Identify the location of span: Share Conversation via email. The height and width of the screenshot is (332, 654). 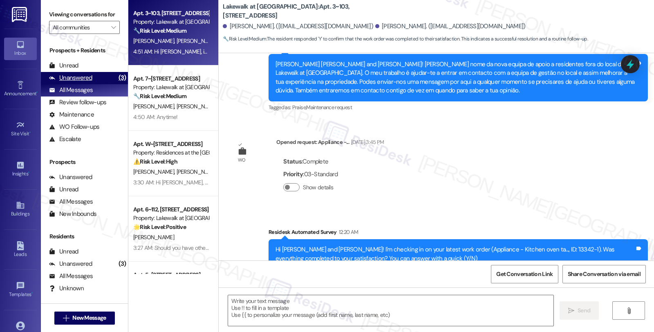
(604, 274).